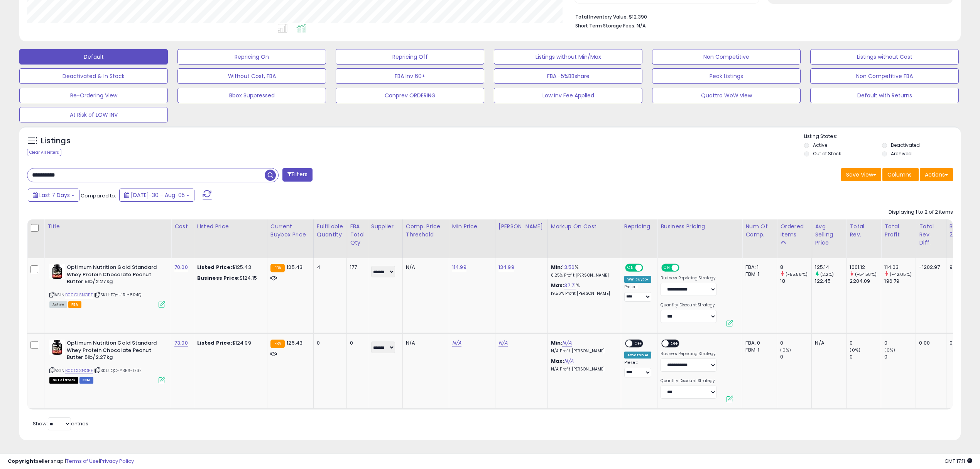 The width and height of the screenshot is (980, 469). Describe the element at coordinates (58, 304) in the screenshot. I see `span: All listings currently available for purchase on Amazon` at that location.